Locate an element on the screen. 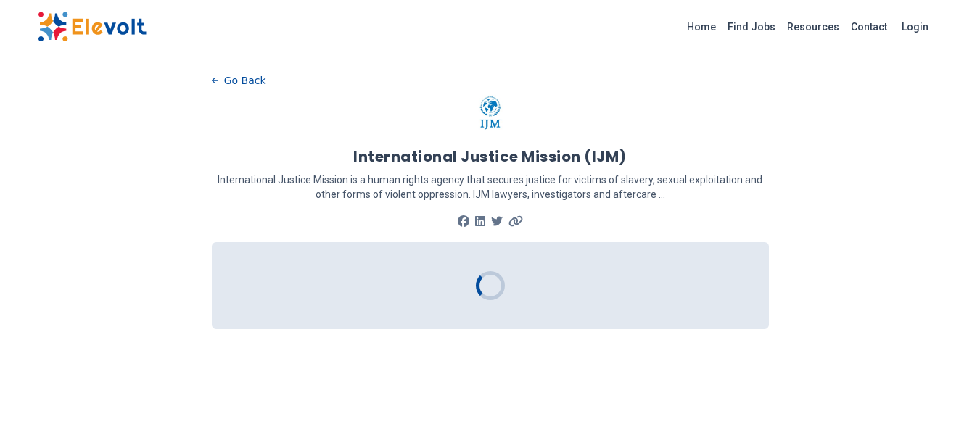 This screenshot has width=980, height=440. p: International Justice Mission is a human rights agency that secures justice for victims of slaver... is located at coordinates (490, 187).